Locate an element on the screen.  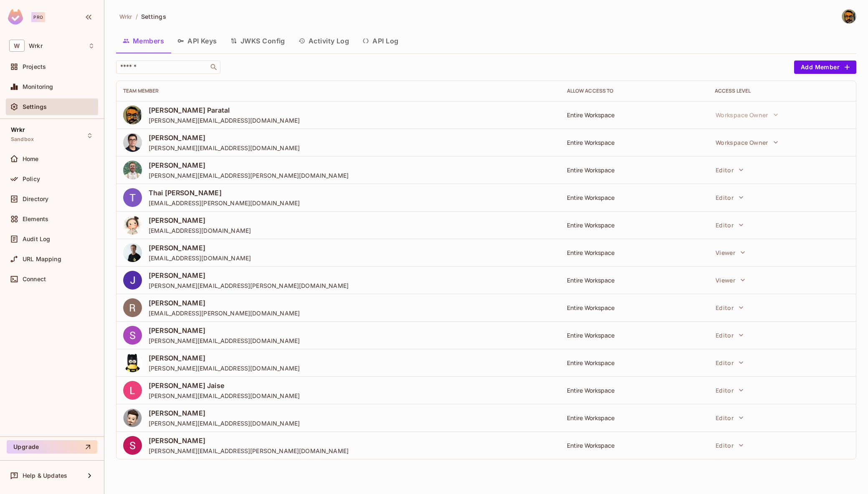
img: ACg8ocKiIHGvcY3ktq9viYBBhgqTDHEHZ6OU46jLb41Hb5FESH9ZJw=s96-c is located at coordinates (132, 307).